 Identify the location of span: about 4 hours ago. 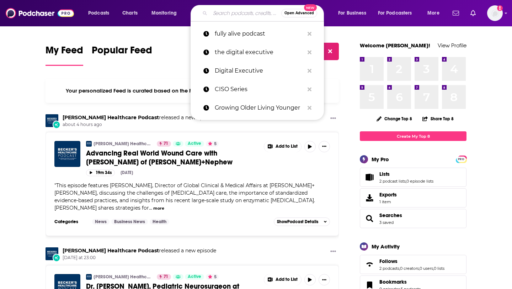
(139, 124).